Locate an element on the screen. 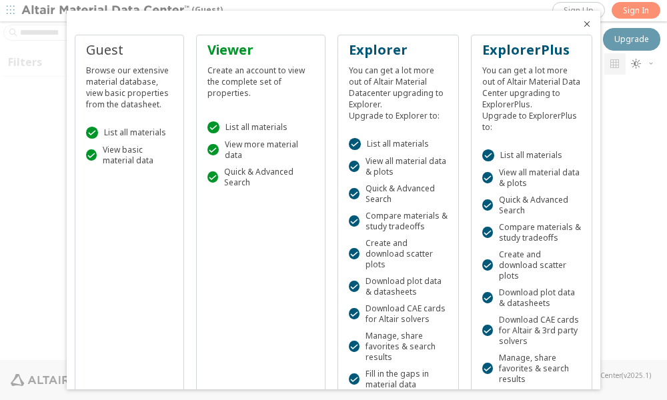 The image size is (667, 400). button: Close is located at coordinates (587, 24).